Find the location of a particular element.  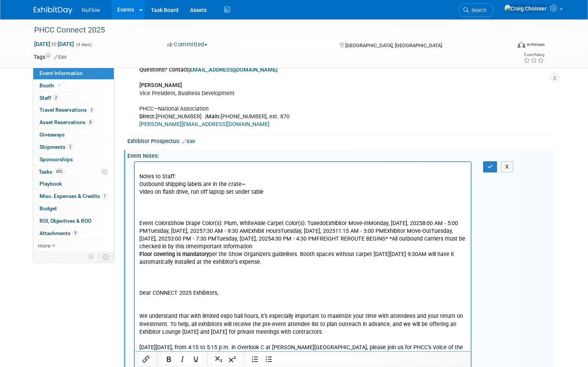

div: Exhibitor Prospectus: is located at coordinates (340, 140).